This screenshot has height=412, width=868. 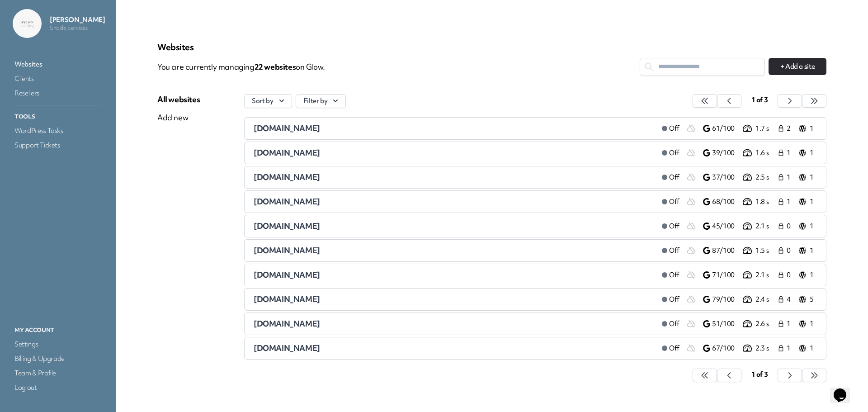 I want to click on p: Tools, so click(x=58, y=117).